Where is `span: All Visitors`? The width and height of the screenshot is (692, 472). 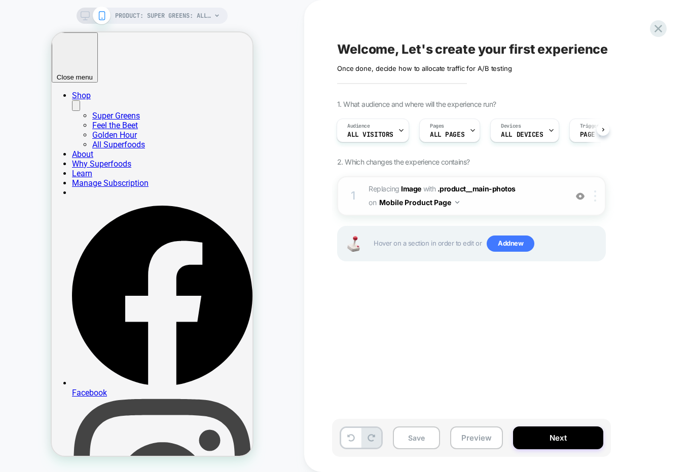 span: All Visitors is located at coordinates (370, 135).